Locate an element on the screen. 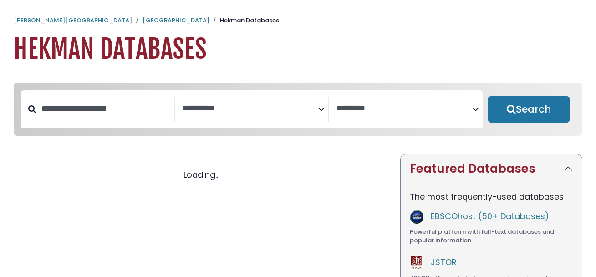 The width and height of the screenshot is (596, 277). button: Featured Databases is located at coordinates (491, 168).